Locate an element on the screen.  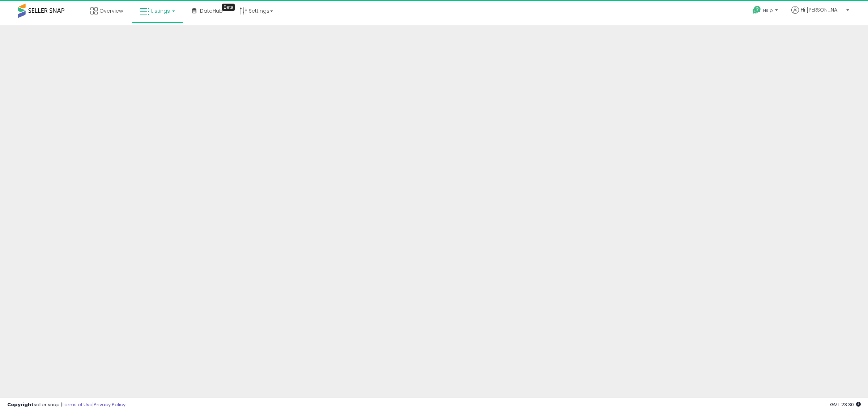
span: Overview is located at coordinates (111, 11).